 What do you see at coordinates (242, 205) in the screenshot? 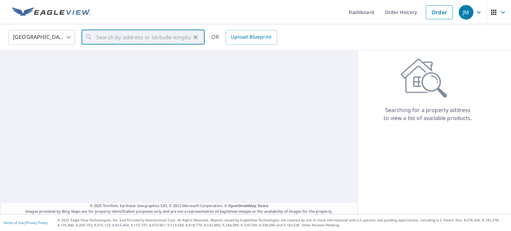
I see `a: OpenStreetMap` at bounding box center [242, 205].